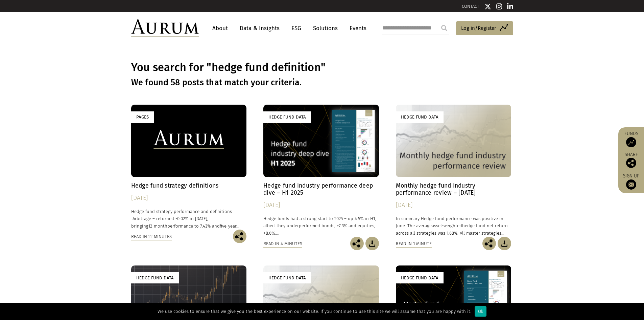 The width and height of the screenshot is (644, 320). What do you see at coordinates (220, 28) in the screenshot?
I see `a: About` at bounding box center [220, 28].